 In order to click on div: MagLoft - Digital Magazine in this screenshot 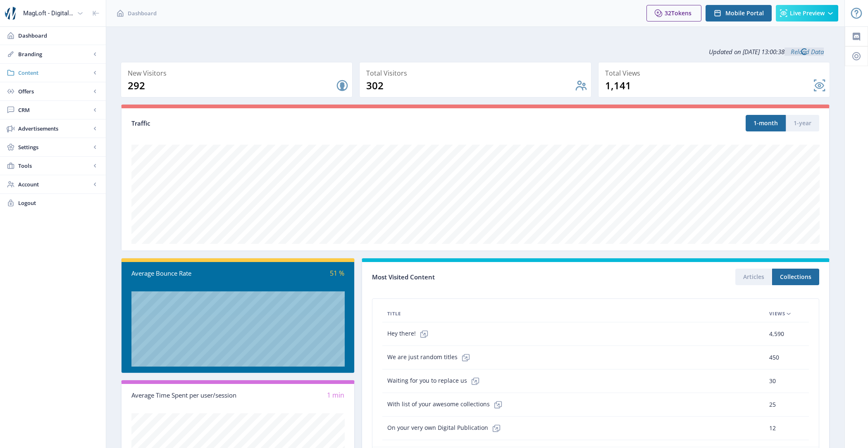, I will do `click(49, 14)`.